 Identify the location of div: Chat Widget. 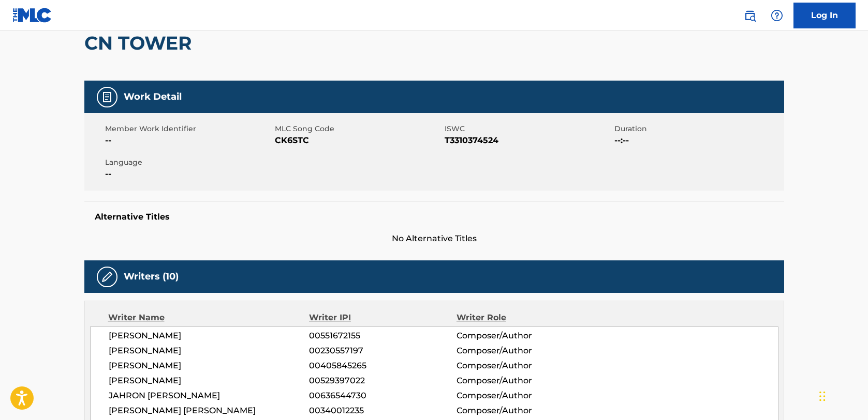
(842, 395).